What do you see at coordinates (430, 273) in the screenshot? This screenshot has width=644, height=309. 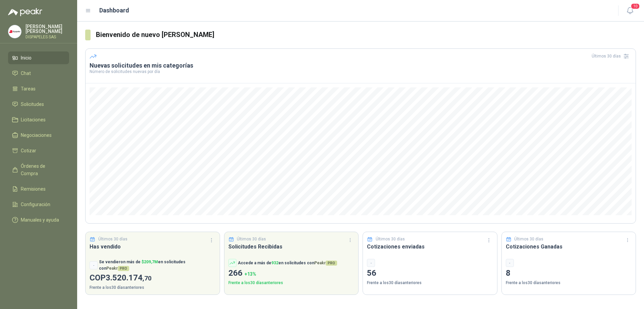 I see `p: 56` at bounding box center [430, 273].